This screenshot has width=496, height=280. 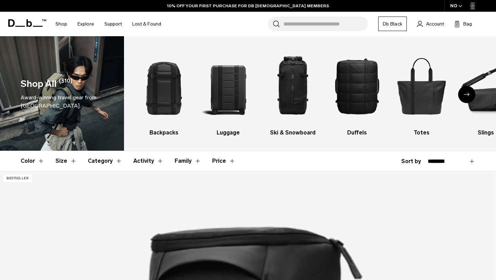 What do you see at coordinates (164, 92) in the screenshot?
I see `li: 1 / 10` at bounding box center [164, 92].